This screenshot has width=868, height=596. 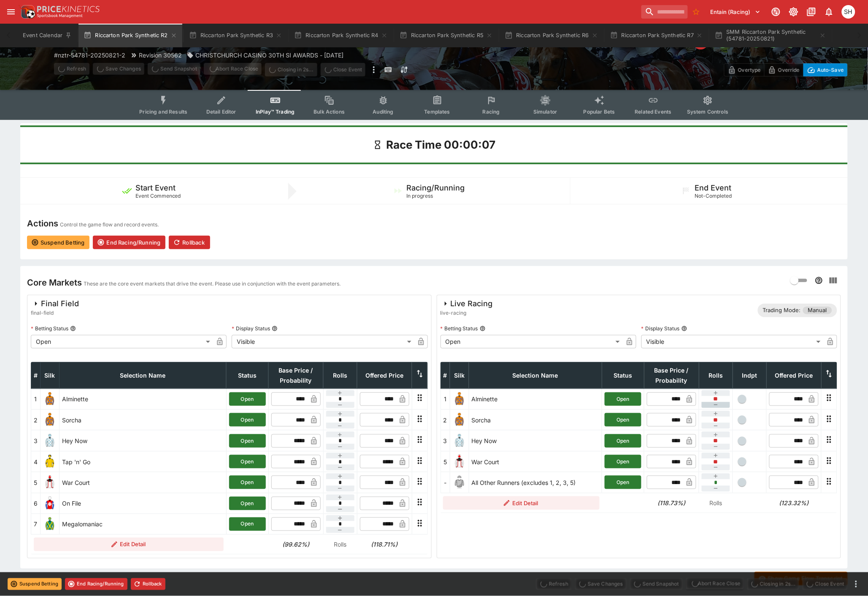 I want to click on button: Rollback, so click(x=189, y=242).